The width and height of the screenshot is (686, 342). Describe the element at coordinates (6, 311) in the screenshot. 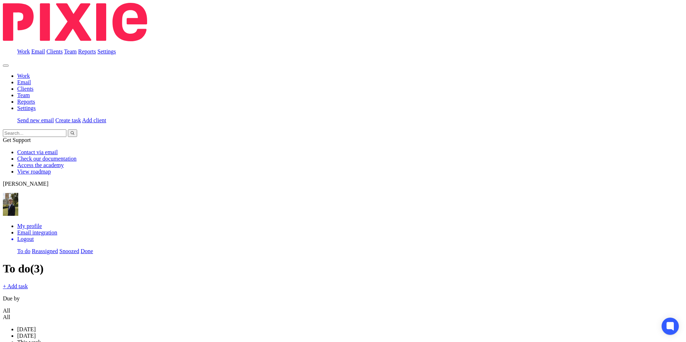

I see `span: All` at that location.